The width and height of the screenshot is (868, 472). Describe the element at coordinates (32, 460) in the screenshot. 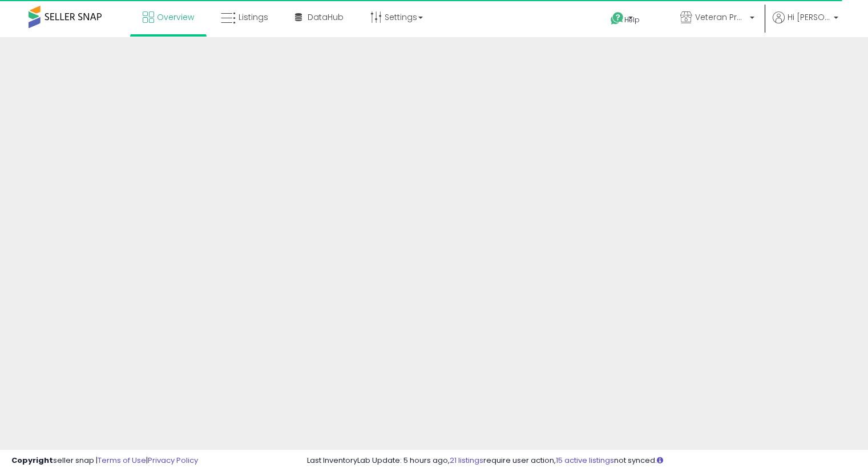

I see `strong: Copyright` at that location.